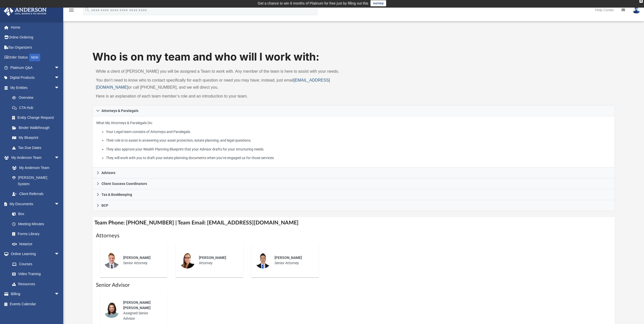 The image size is (644, 324). Describe the element at coordinates (358, 158) in the screenshot. I see `li: They will work with you to draft your estate planning documents when you’ve engaged us for those ...` at that location.